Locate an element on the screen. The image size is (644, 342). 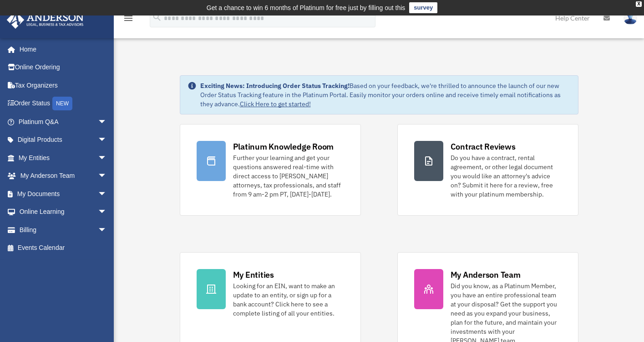
div: Platinum Knowledge Room is located at coordinates (284, 146).